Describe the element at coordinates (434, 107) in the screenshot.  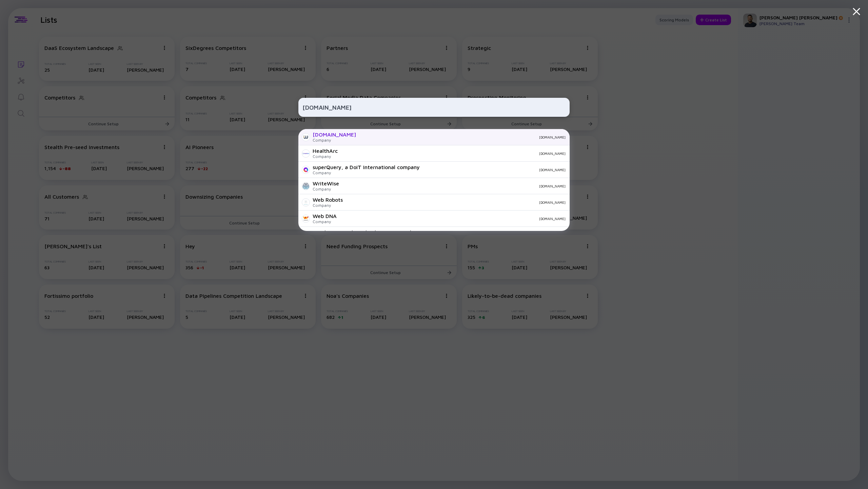
I see `input: Search Company or Investor...` at that location.